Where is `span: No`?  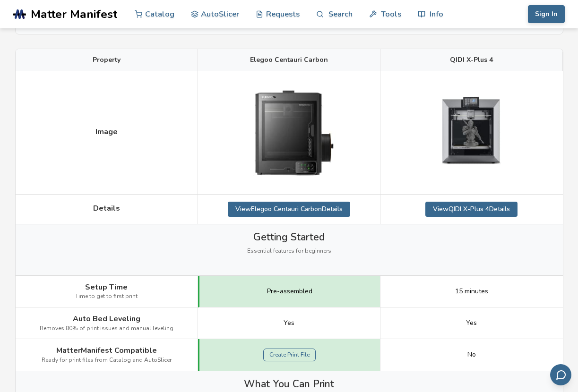 span: No is located at coordinates (471, 355).